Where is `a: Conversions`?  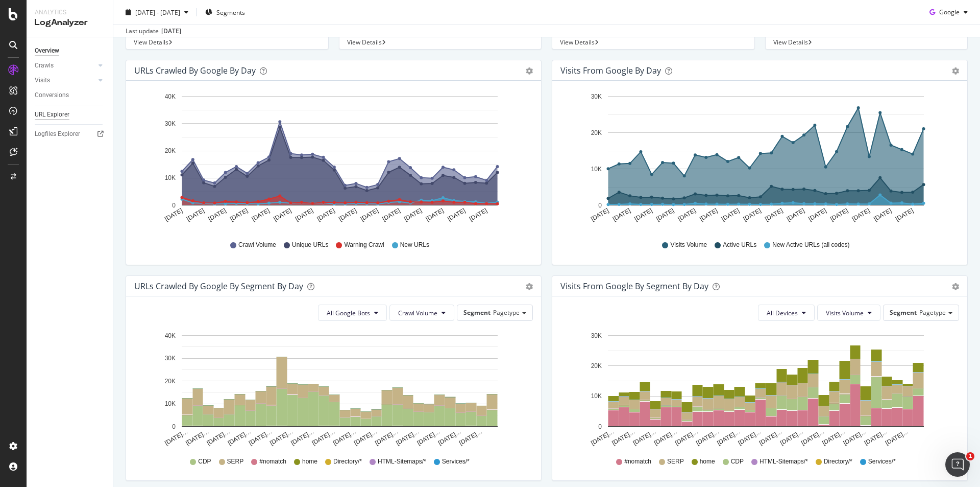
a: Conversions is located at coordinates (70, 95).